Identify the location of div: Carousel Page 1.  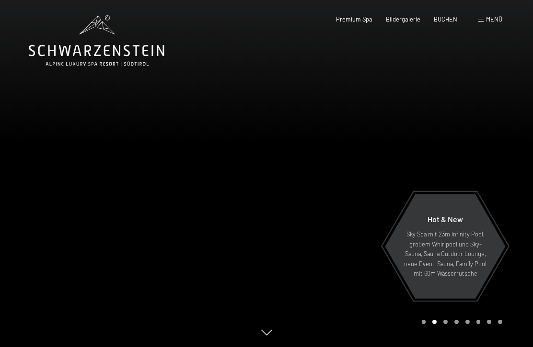
(423, 322).